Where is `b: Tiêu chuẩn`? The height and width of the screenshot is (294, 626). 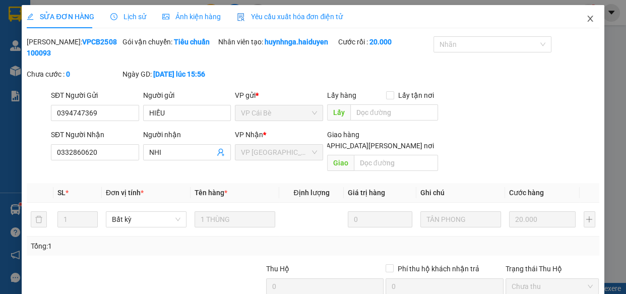 b: Tiêu chuẩn is located at coordinates (192, 42).